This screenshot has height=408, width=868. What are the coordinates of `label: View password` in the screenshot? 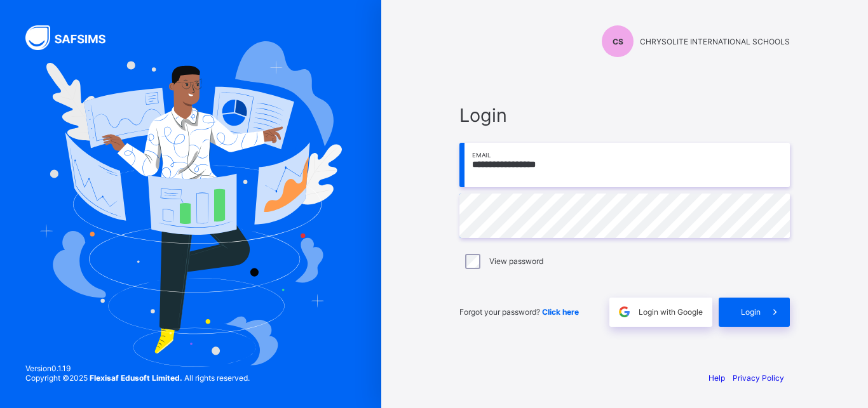 It's located at (516, 261).